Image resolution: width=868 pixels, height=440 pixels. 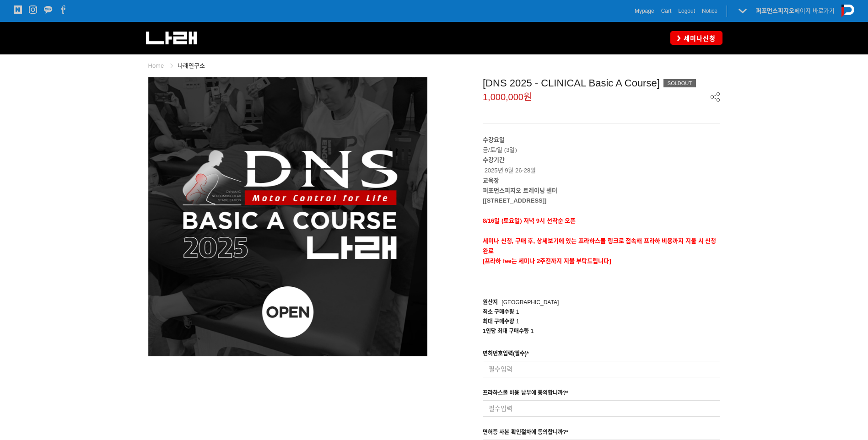 What do you see at coordinates (506, 331) in the screenshot?
I see `span: 1인당 최대 구매수량` at bounding box center [506, 331].